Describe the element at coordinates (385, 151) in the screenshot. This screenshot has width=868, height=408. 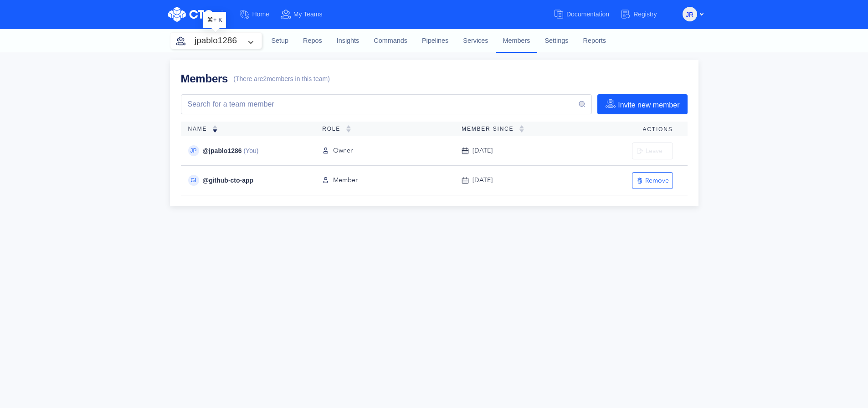
I see `div: Owner` at that location.